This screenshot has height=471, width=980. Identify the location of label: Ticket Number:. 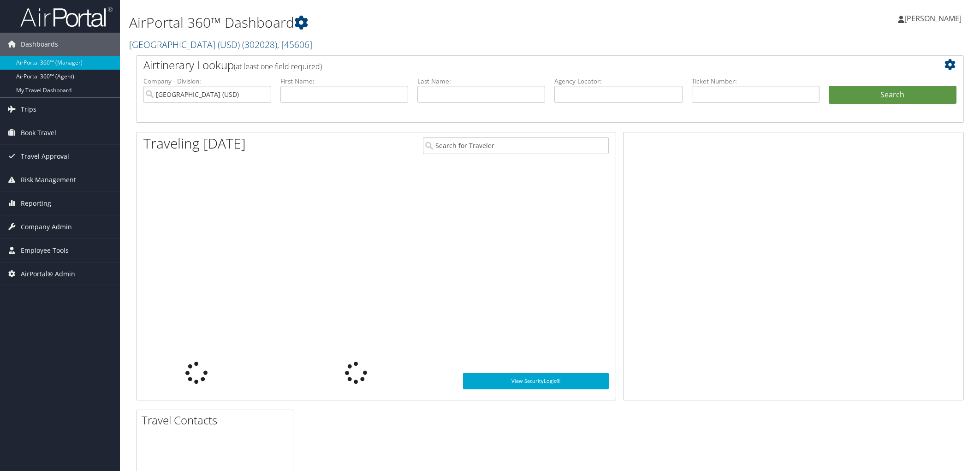
(756, 81).